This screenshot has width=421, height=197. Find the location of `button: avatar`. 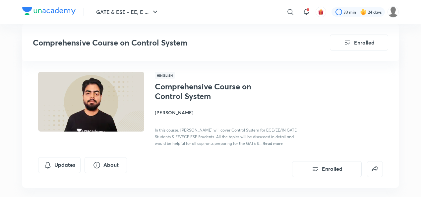

button: avatar is located at coordinates (321, 12).